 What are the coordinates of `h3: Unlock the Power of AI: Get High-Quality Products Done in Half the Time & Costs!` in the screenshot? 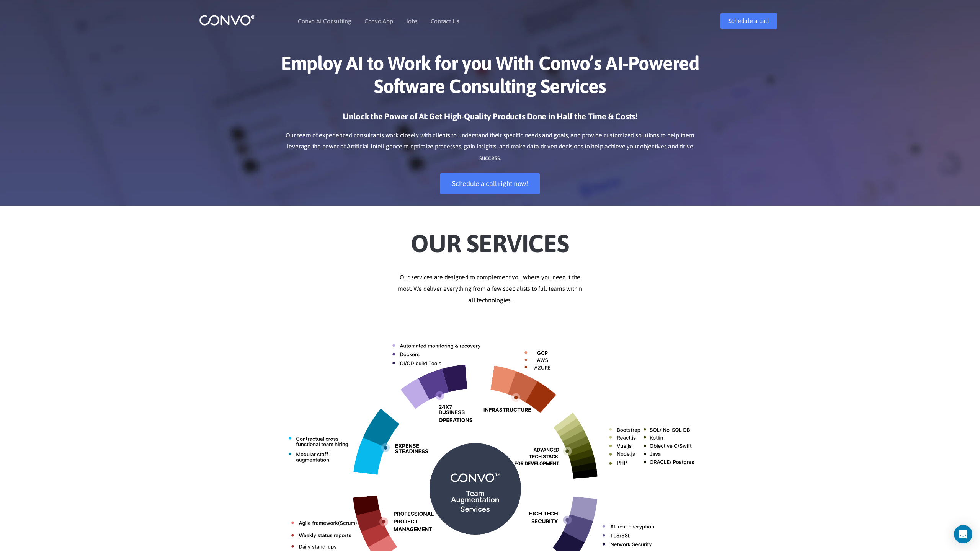 It's located at (490, 120).